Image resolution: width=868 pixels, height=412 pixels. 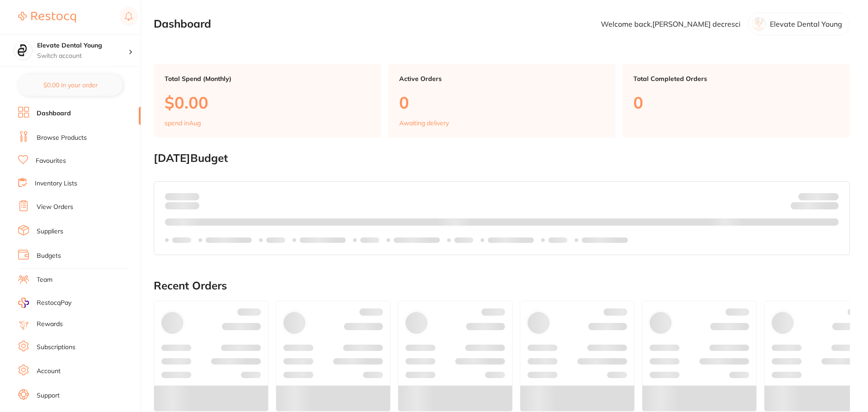 What do you see at coordinates (56, 184) in the screenshot?
I see `a: Inventory Lists` at bounding box center [56, 184].